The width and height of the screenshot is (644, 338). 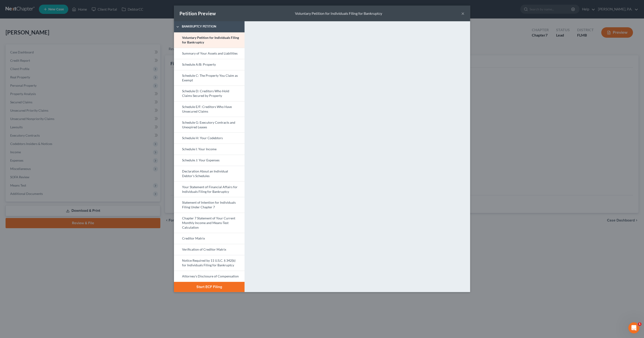 What do you see at coordinates (209, 78) in the screenshot?
I see `a: Schedule C: The Property You Claim as Exempt` at bounding box center [209, 78].